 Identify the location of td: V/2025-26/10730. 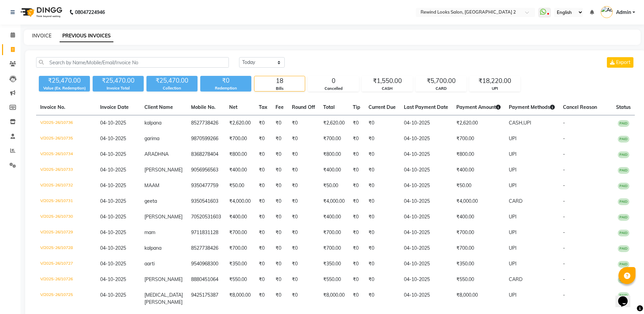
(66, 217).